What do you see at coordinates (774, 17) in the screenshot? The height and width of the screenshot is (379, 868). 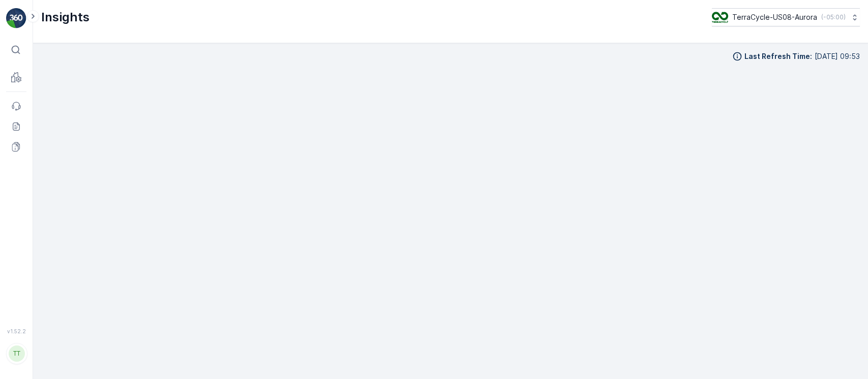 I see `p: TerraCycle-US08-Aurora` at bounding box center [774, 17].